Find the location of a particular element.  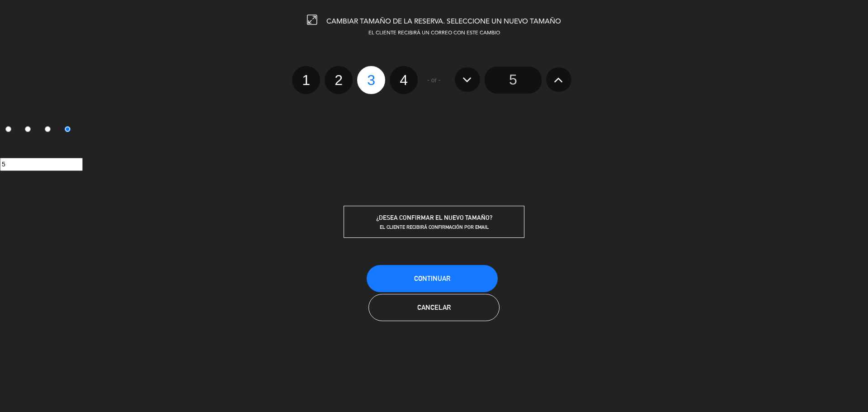

span: Cancelar is located at coordinates (434, 307).